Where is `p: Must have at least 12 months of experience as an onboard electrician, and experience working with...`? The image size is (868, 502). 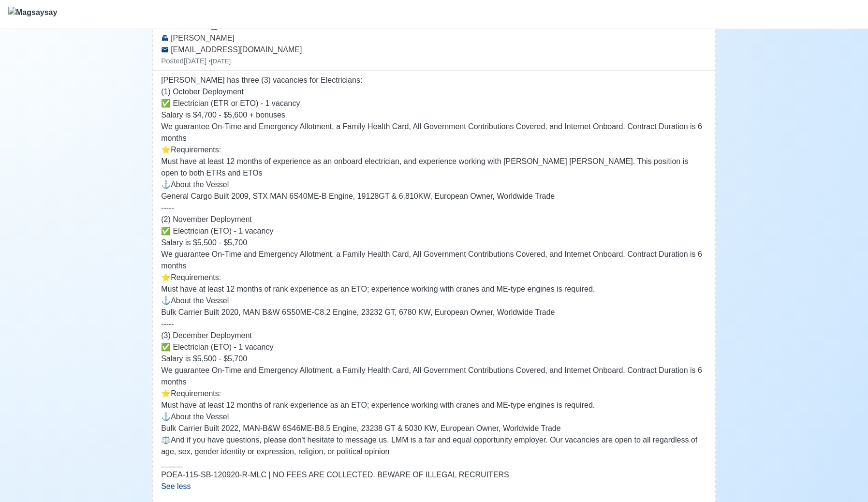
p: Must have at least 12 months of experience as an onboard electrician, and experience working with... is located at coordinates (434, 167).